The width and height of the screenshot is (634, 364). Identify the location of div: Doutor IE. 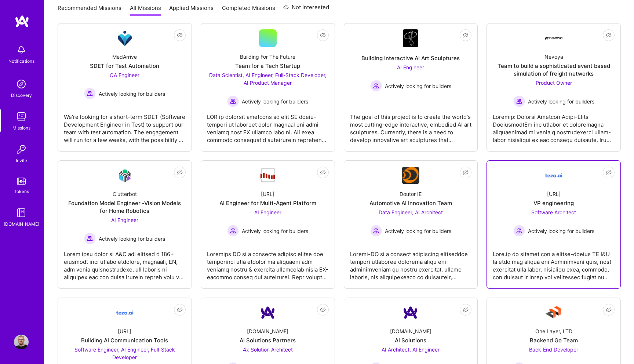
(411, 194).